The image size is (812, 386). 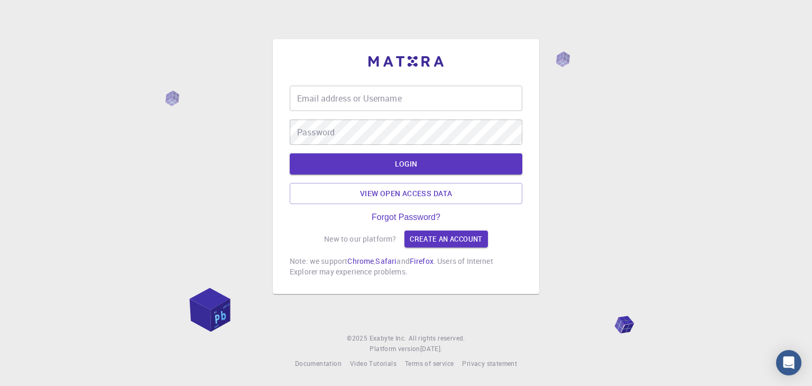 I want to click on span: All rights reserved., so click(x=437, y=338).